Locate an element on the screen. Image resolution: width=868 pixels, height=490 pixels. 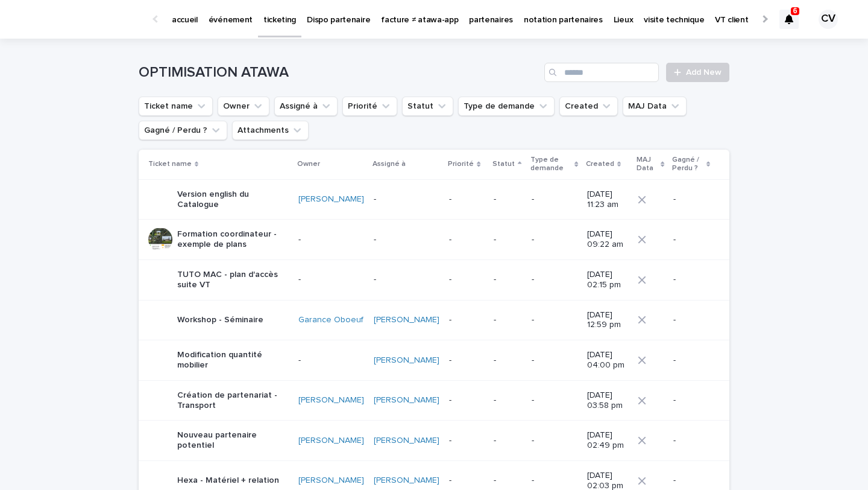
img: Ls34BcGeRexTGTNfXpUC is located at coordinates (83, 20).